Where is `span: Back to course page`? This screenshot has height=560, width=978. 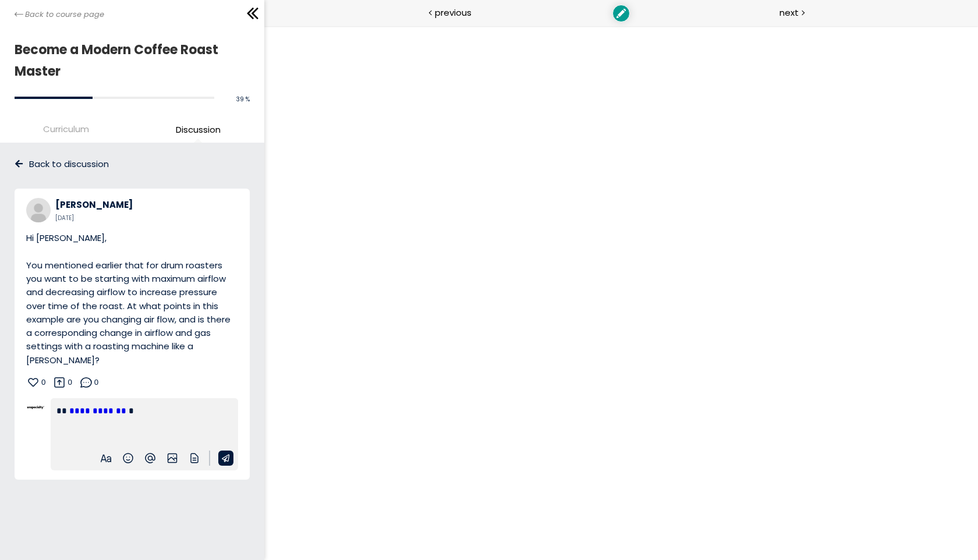 span: Back to course page is located at coordinates (65, 15).